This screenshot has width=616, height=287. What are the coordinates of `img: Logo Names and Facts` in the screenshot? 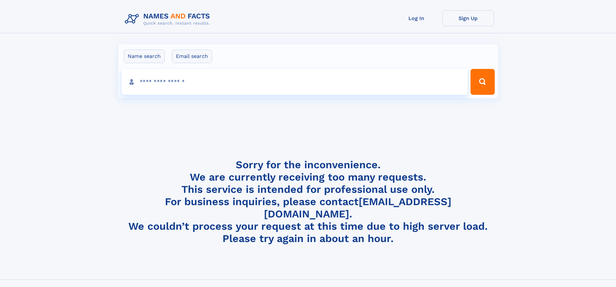 It's located at (169, 19).